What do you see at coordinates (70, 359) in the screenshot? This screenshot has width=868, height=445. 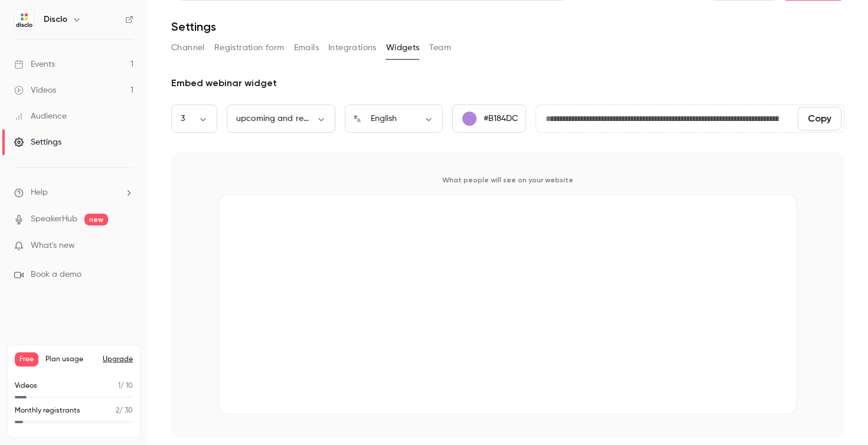 I see `span: Plan usage` at bounding box center [70, 359].